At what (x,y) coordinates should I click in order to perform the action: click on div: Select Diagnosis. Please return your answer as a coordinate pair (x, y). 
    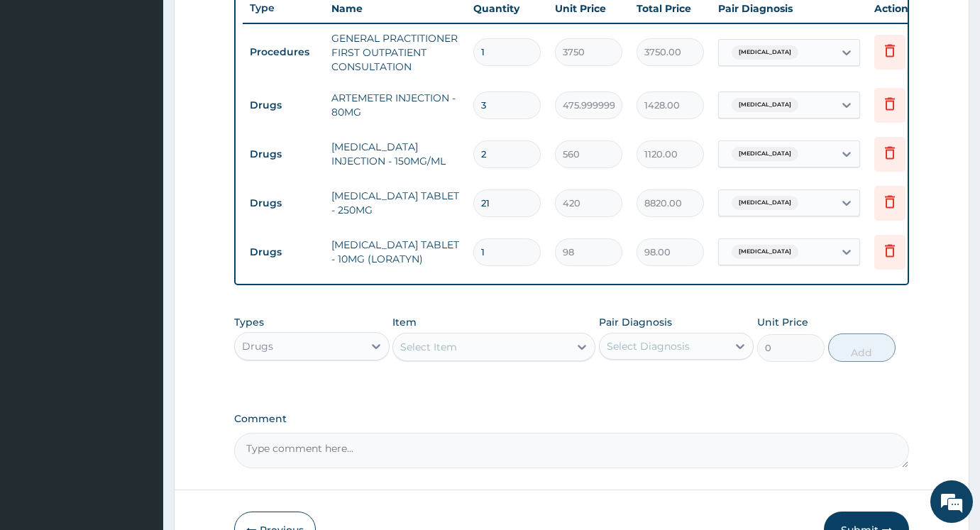
    Looking at the image, I should click on (648, 346).